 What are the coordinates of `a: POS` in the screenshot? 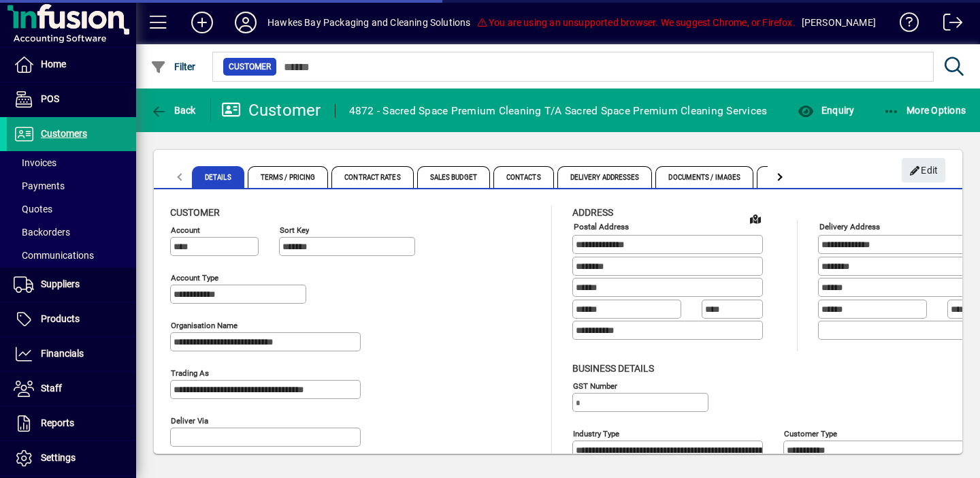 It's located at (72, 99).